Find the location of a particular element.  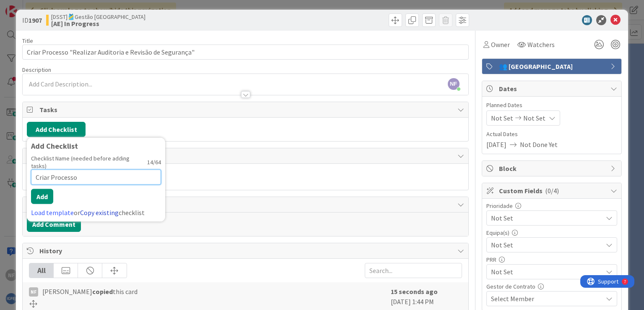

span: Select Member is located at coordinates (513, 299).